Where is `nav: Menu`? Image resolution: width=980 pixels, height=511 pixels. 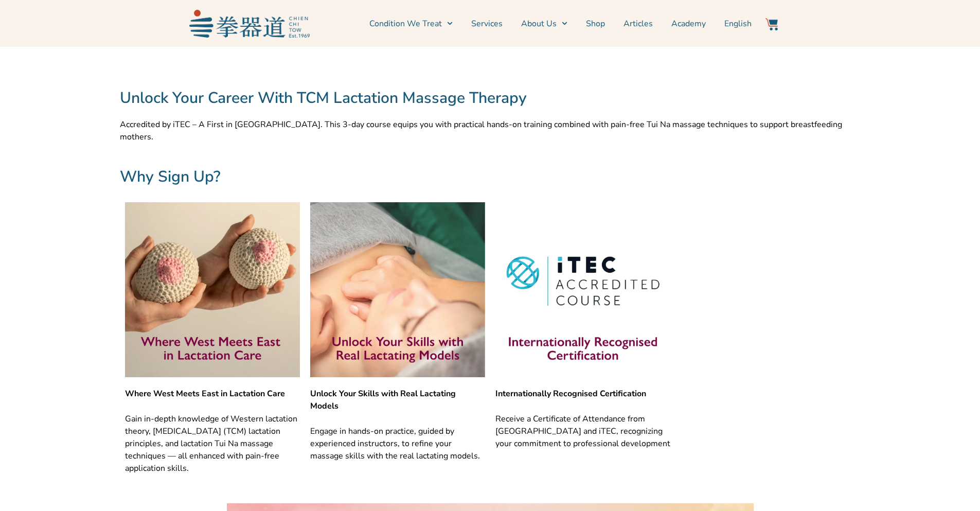
nav: Menu is located at coordinates (533, 23).